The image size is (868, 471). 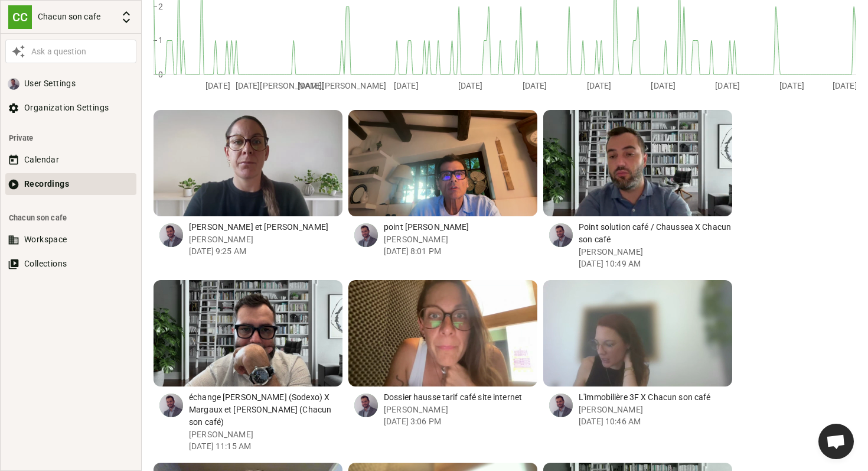 What do you see at coordinates (71, 239) in the screenshot?
I see `button: Workspace` at bounding box center [71, 239].